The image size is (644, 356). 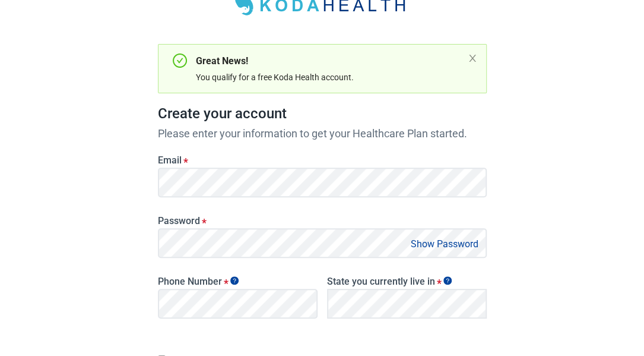 I want to click on p: Please enter your information to get your Healthcare Plan started., so click(x=322, y=133).